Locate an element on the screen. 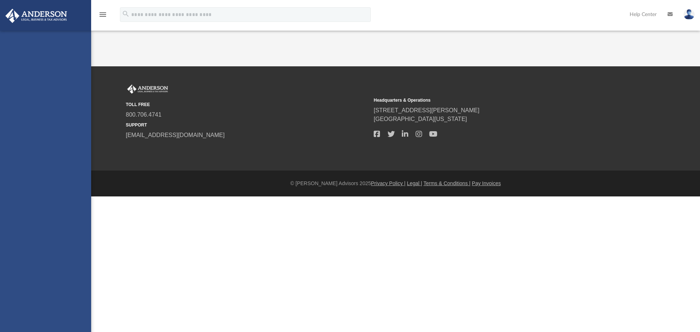 The height and width of the screenshot is (332, 700). a: Pay Invoices is located at coordinates (486, 183).